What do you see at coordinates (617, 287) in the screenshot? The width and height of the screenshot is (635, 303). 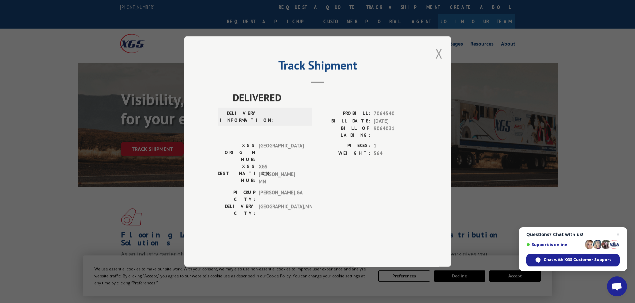 I see `div: Open chat` at bounding box center [617, 287].